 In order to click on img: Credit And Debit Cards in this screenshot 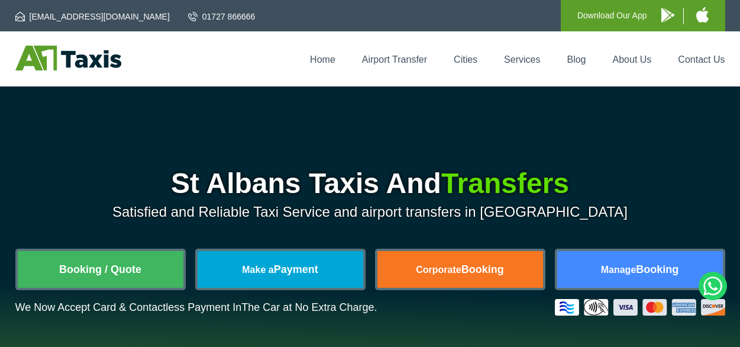, I will do `click(640, 307)`.